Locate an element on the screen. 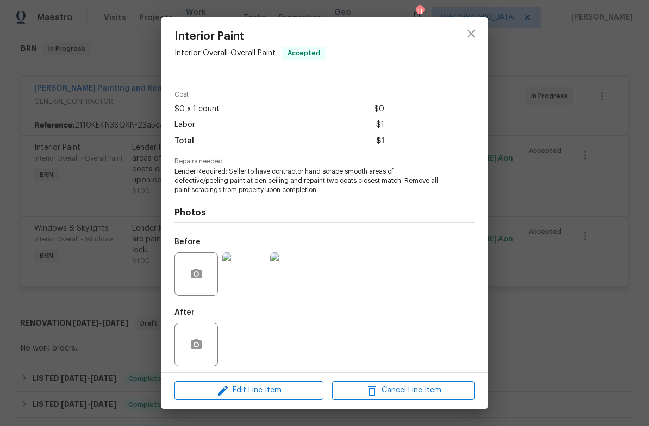 This screenshot has width=649, height=426. h4: Photos is located at coordinates (324, 213).